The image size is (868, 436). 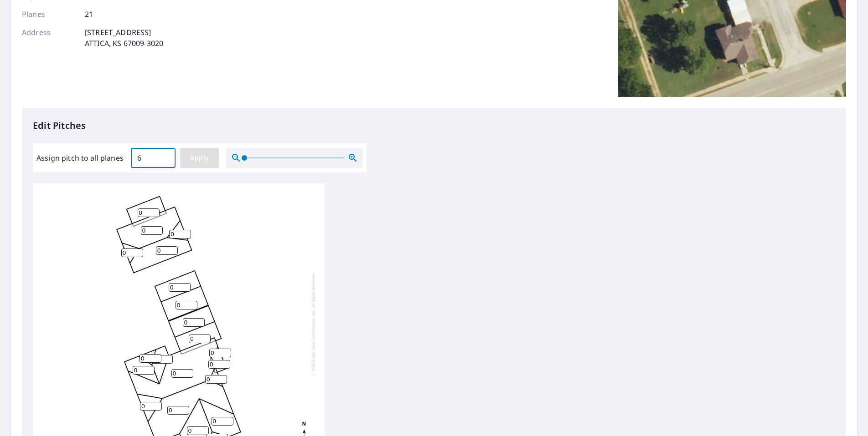 I want to click on p: Address, so click(x=49, y=38).